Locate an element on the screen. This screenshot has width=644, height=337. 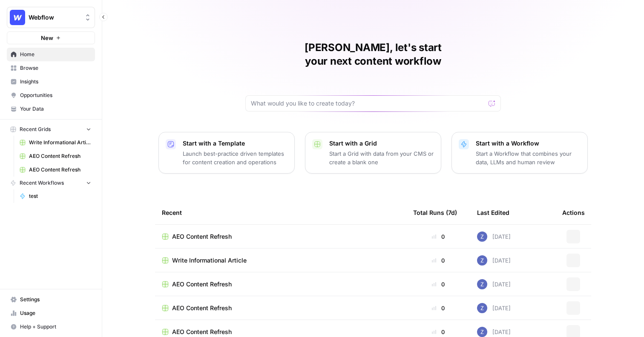
span: Recent Grids is located at coordinates (35, 130).